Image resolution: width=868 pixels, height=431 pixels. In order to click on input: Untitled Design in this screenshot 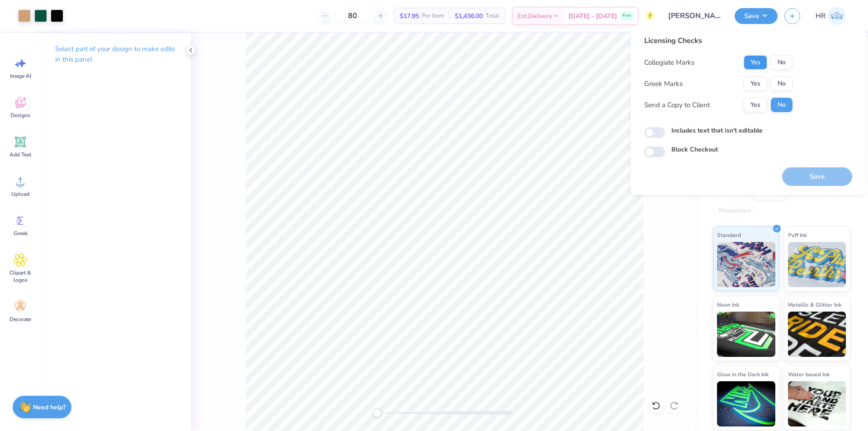, I will do `click(695, 16)`.